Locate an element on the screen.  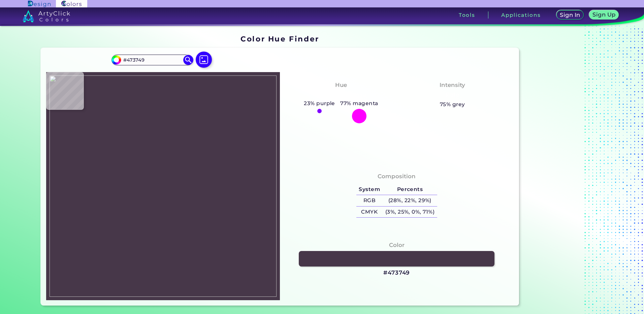
h5: CMYK is located at coordinates (369, 212).